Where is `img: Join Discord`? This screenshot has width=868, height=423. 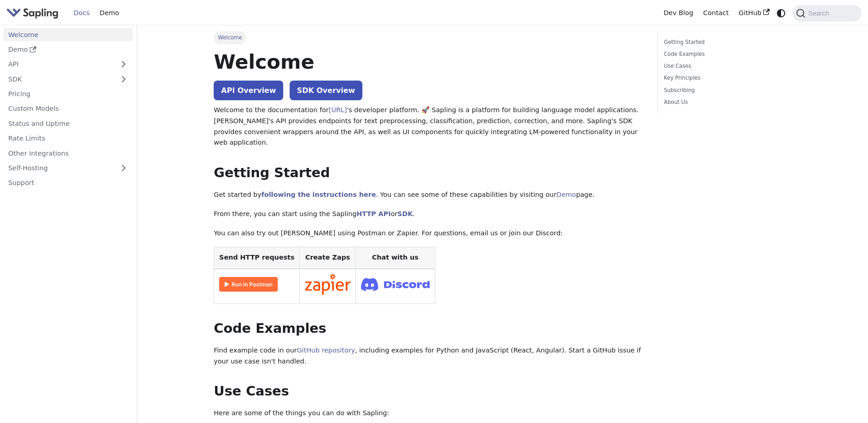
img: Join Discord is located at coordinates (395, 284).